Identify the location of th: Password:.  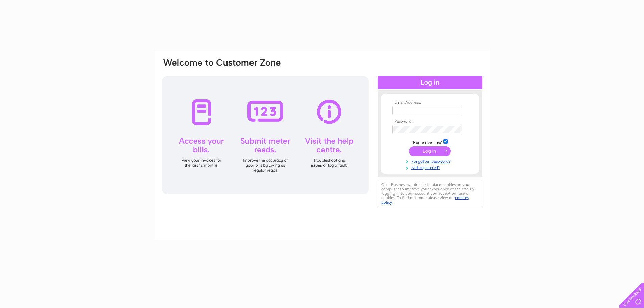
(430, 122).